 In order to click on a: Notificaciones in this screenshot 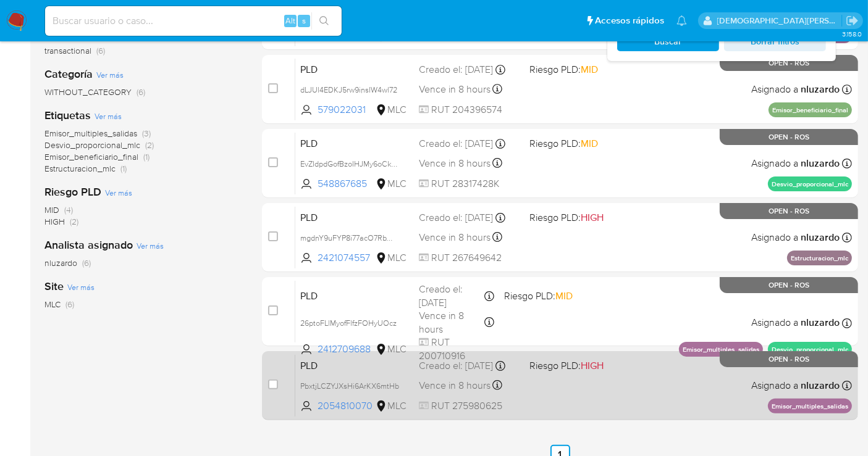, I will do `click(682, 20)`.